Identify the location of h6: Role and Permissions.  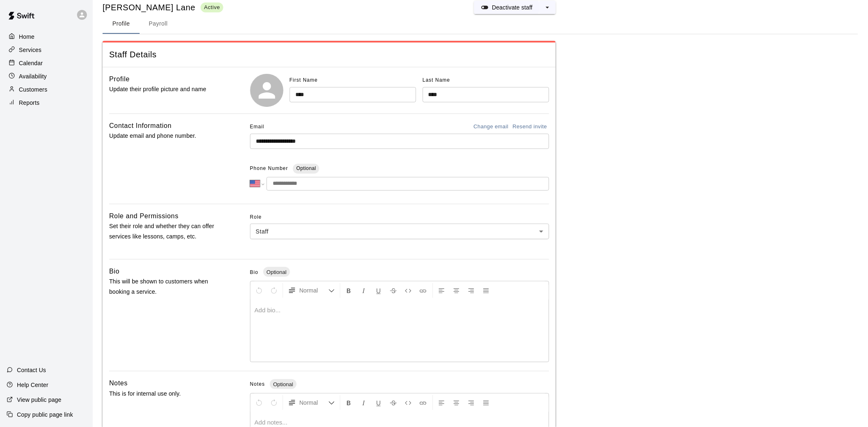
(144, 216).